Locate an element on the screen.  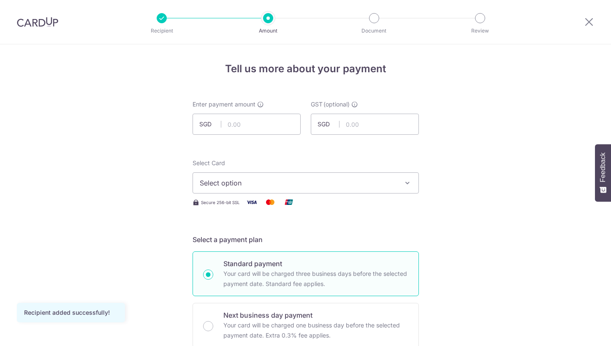
p: Review is located at coordinates (480, 31).